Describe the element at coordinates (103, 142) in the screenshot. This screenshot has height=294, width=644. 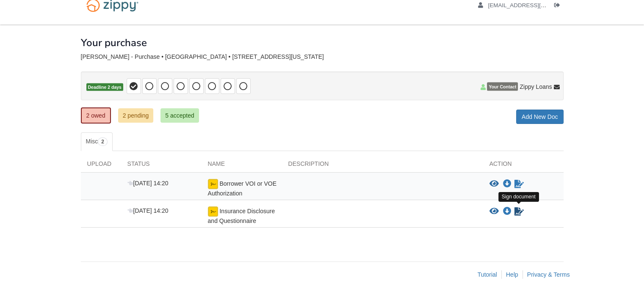
I see `span: 2` at that location.